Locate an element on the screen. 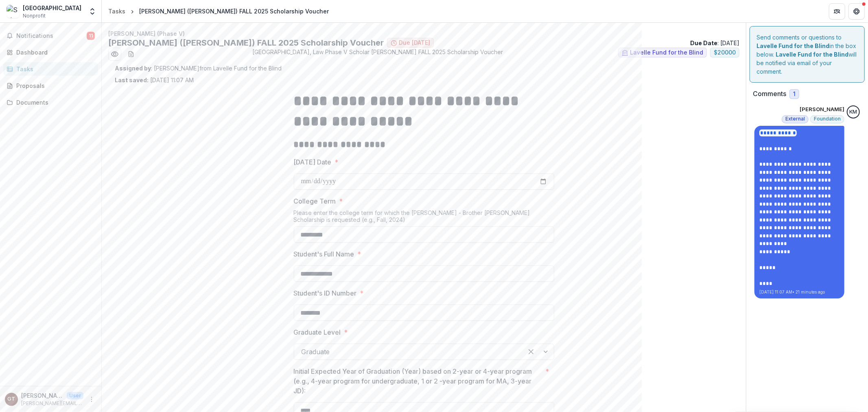 The image size is (868, 412). img: Seton Hall University is located at coordinates (13, 11).